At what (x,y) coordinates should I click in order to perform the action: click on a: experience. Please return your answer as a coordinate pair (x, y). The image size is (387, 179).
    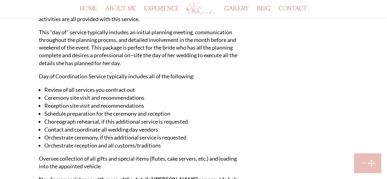
    Looking at the image, I should click on (161, 12).